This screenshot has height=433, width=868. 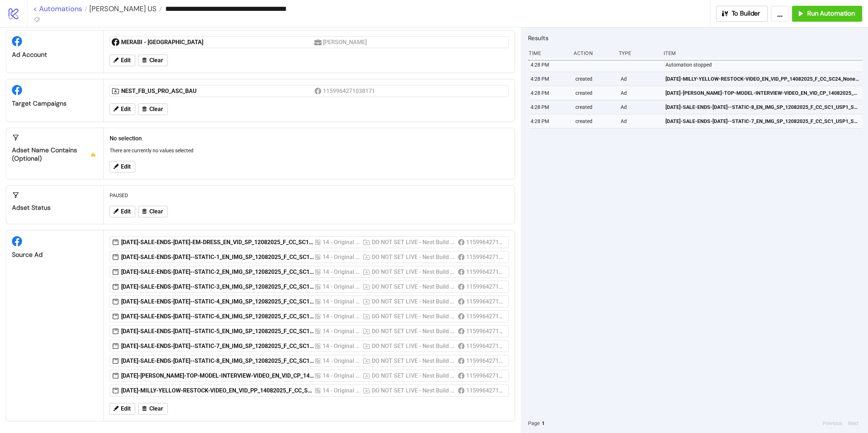 I want to click on div: Time, so click(x=548, y=54).